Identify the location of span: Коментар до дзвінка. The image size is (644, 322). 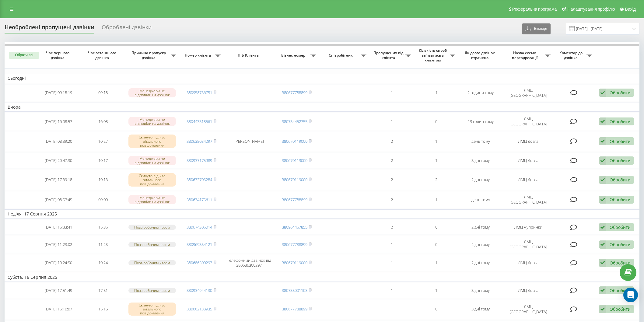
(572, 55).